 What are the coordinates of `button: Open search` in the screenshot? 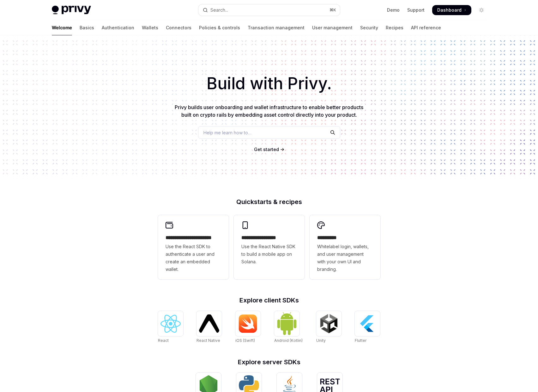 It's located at (269, 10).